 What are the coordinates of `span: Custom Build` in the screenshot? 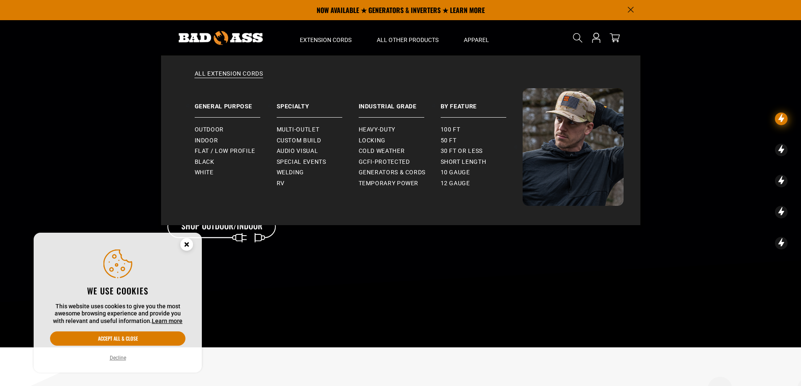 It's located at (299, 141).